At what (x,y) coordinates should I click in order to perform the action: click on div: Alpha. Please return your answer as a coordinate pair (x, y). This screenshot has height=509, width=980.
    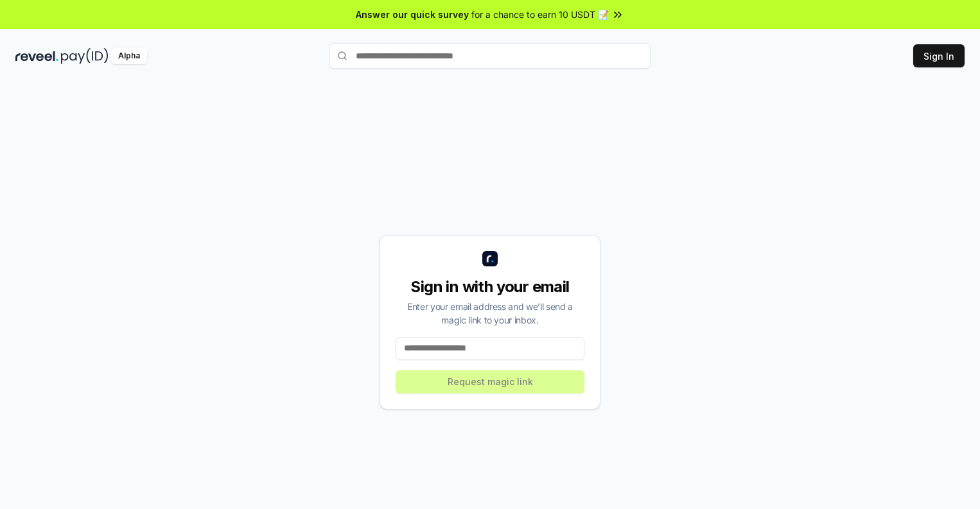
    Looking at the image, I should click on (129, 56).